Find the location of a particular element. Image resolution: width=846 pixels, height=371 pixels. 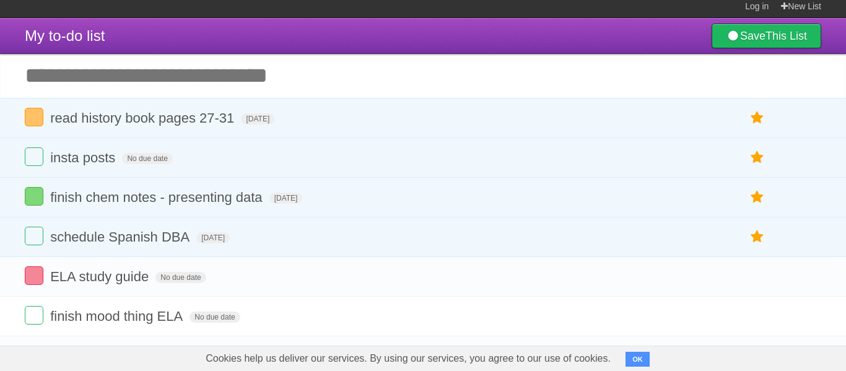

span: ELA study guide is located at coordinates (101, 276).